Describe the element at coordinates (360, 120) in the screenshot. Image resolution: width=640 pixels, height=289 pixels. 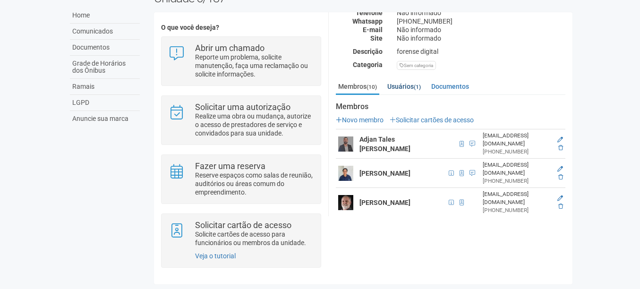
I see `a: Novo membro` at that location.